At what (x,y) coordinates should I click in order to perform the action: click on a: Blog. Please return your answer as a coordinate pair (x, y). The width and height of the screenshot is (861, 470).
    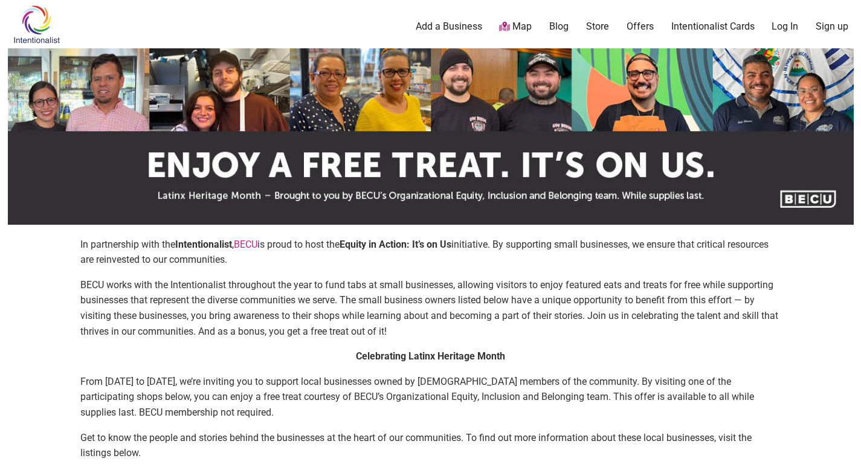
    Looking at the image, I should click on (559, 27).